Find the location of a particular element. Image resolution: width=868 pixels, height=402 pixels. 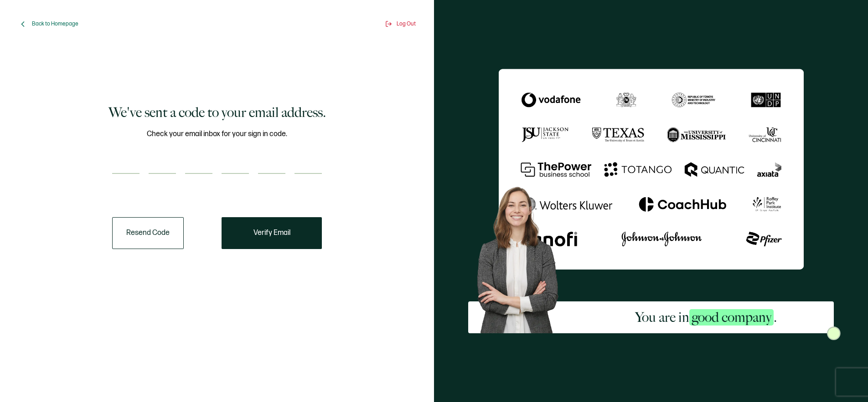

span: Log Out is located at coordinates (406, 24).